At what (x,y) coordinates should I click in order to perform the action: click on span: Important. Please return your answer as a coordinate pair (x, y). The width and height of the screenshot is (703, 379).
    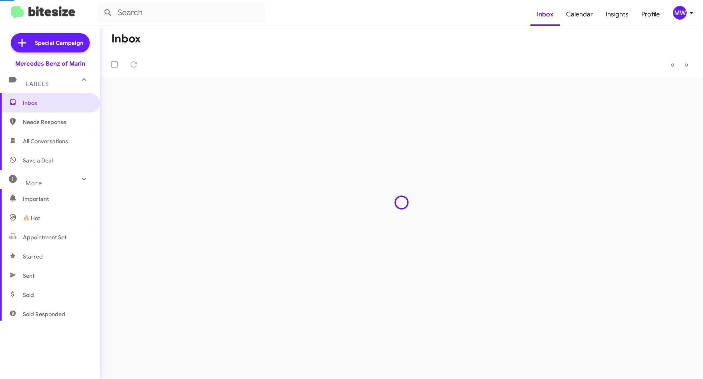
    Looking at the image, I should click on (57, 199).